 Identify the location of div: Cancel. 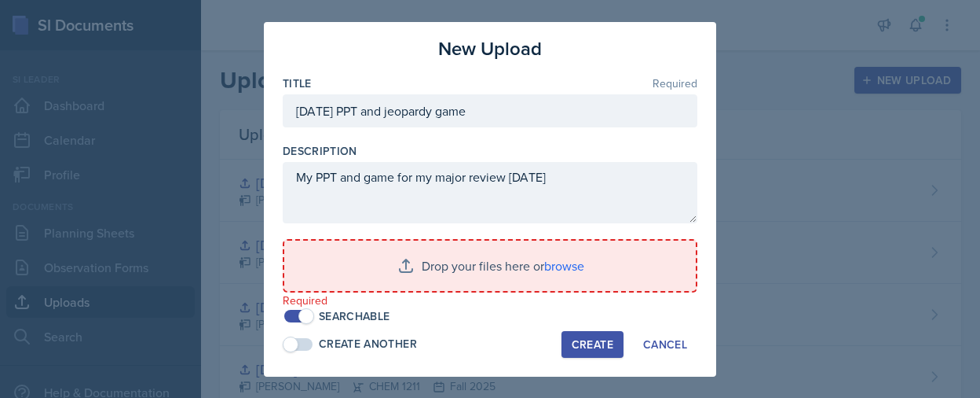
(665, 344).